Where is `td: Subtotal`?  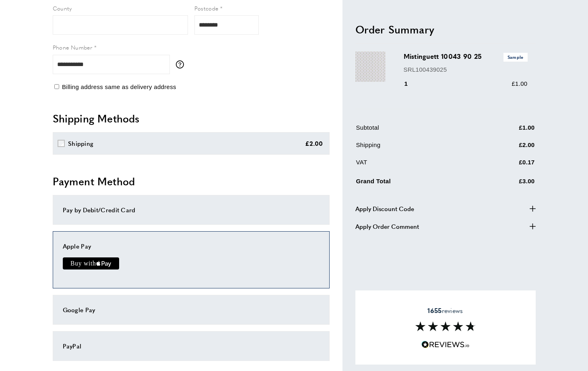
td: Subtotal is located at coordinates (417, 131).